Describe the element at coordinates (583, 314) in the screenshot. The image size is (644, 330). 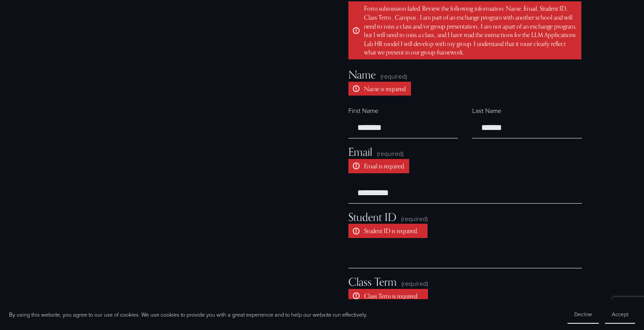
I see `span: Decline` at that location.